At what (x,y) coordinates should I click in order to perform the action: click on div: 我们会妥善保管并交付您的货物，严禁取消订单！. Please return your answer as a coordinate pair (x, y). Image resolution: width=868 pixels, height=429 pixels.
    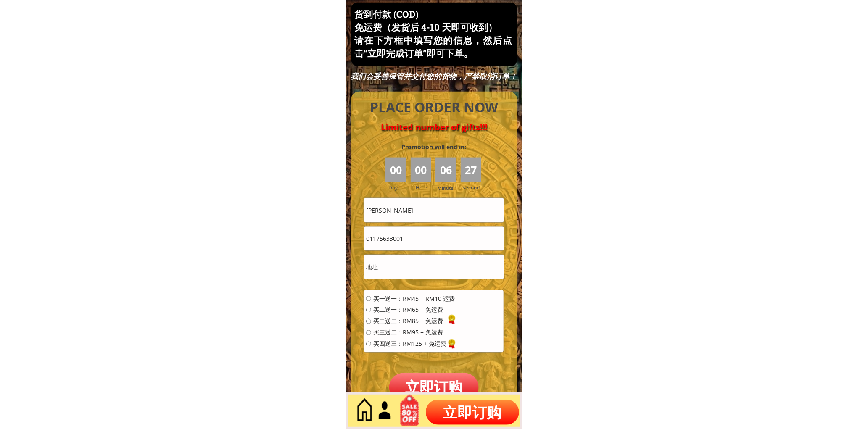
    Looking at the image, I should click on (434, 76).